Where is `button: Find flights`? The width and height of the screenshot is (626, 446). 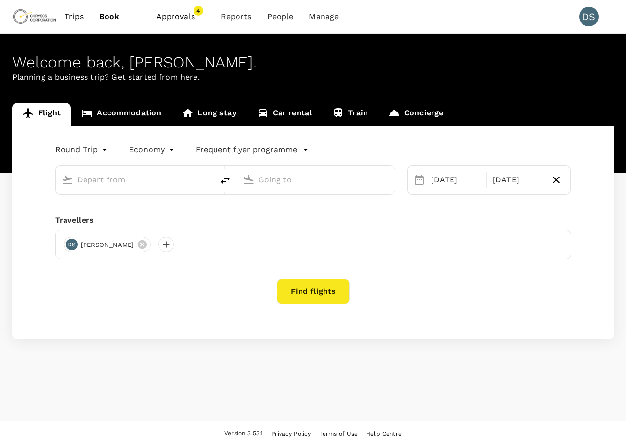
button: Find flights is located at coordinates (313, 291).